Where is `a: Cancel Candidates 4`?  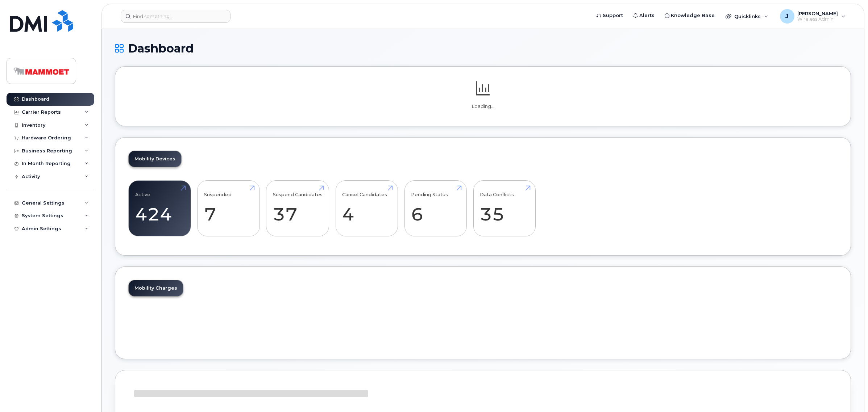
a: Cancel Candidates 4 is located at coordinates (366, 209).